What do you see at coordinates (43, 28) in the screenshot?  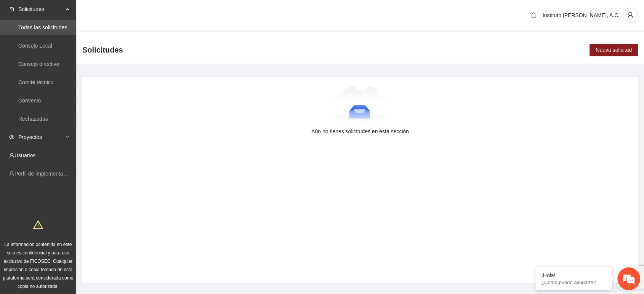 I see `a: Todas las solicitudes` at bounding box center [43, 28].